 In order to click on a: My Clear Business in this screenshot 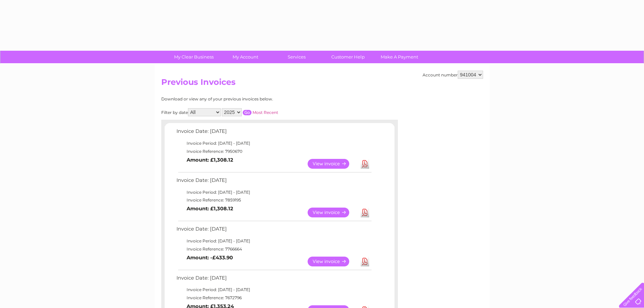, I will do `click(194, 57)`.